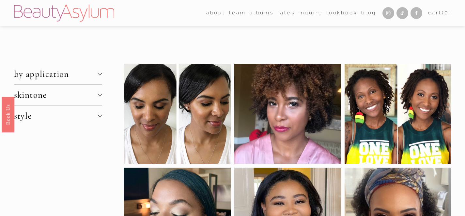 Image resolution: width=465 pixels, height=216 pixels. Describe the element at coordinates (262, 13) in the screenshot. I see `a: albums` at that location.